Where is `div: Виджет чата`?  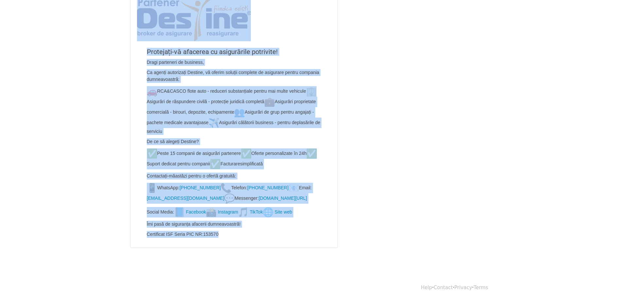 div: Виджет чата is located at coordinates (607, 285).